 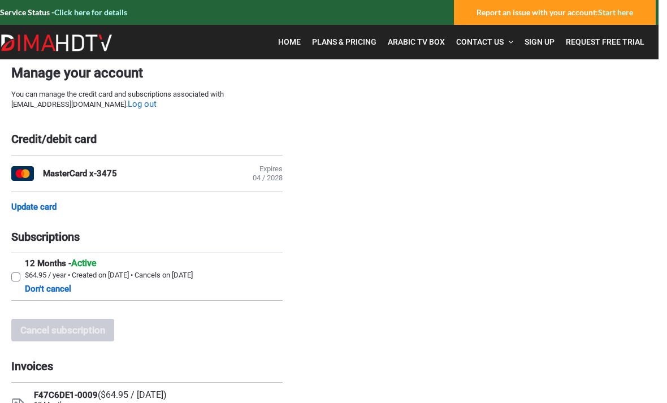 What do you see at coordinates (416, 42) in the screenshot?
I see `span: Arabic TV Box` at bounding box center [416, 42].